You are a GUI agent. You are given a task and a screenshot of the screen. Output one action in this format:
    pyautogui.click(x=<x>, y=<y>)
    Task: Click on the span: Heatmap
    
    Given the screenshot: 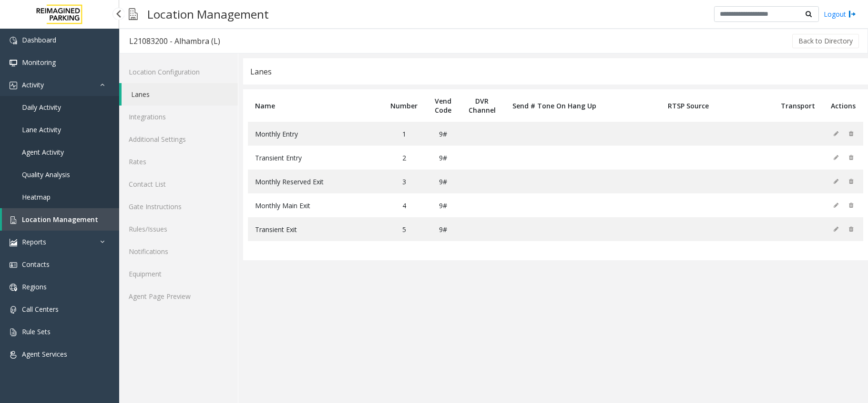 What is the action you would take?
    pyautogui.click(x=36, y=197)
    